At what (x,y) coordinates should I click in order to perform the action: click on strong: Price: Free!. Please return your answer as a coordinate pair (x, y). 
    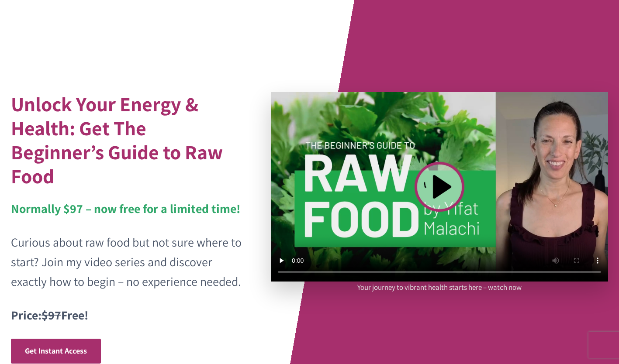
    Looking at the image, I should click on (50, 315).